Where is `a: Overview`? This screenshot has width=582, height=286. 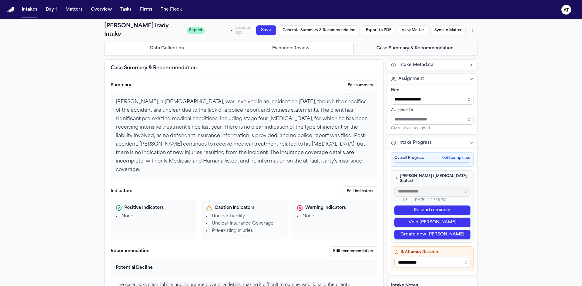
a: Overview is located at coordinates (101, 10).